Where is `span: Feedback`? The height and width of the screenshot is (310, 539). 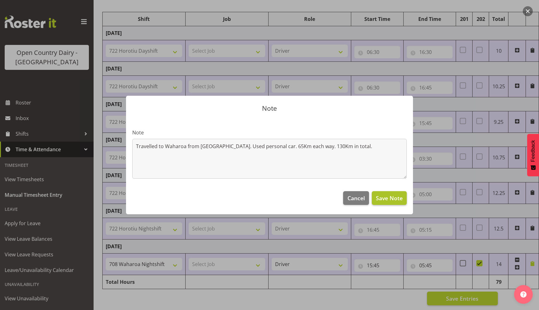 span: Feedback is located at coordinates (533, 151).